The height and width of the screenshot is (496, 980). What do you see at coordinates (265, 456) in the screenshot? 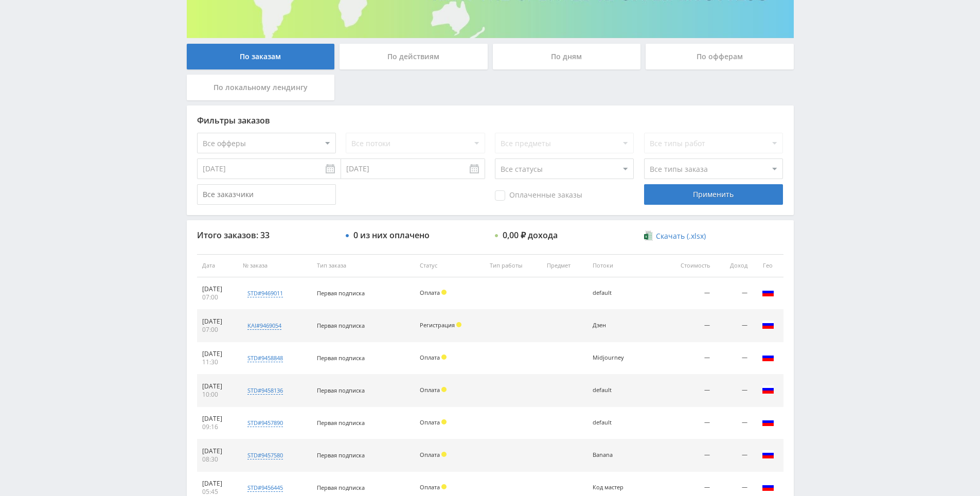
I see `div: std#9457580` at bounding box center [265, 456].